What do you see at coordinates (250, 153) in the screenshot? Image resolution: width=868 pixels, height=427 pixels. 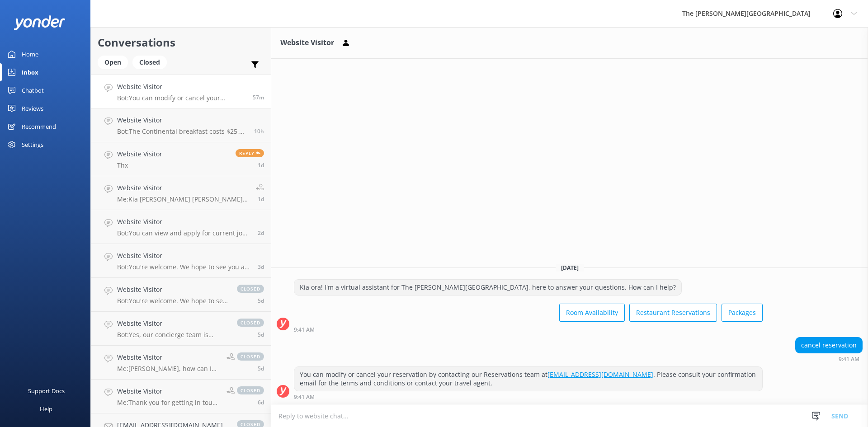 I see `span: Reply` at bounding box center [250, 153].